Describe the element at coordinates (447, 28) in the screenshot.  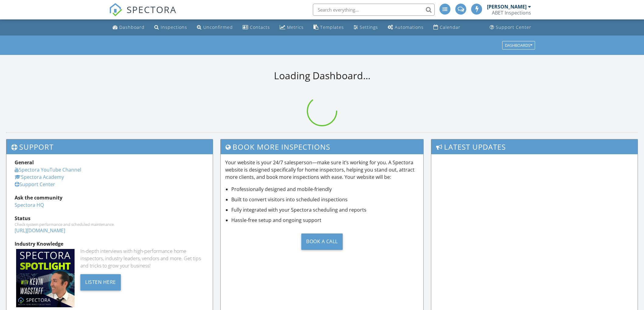
I see `a: Calendar` at that location.